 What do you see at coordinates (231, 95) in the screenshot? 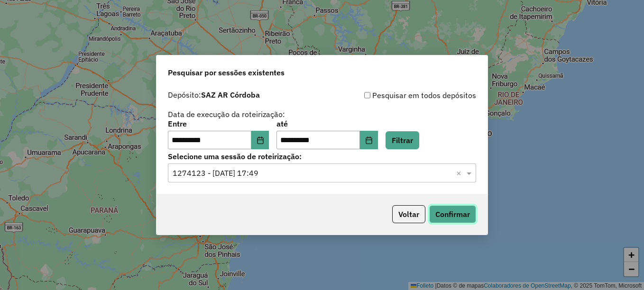
I see `strong: SAZ AR Córdoba` at bounding box center [231, 95].